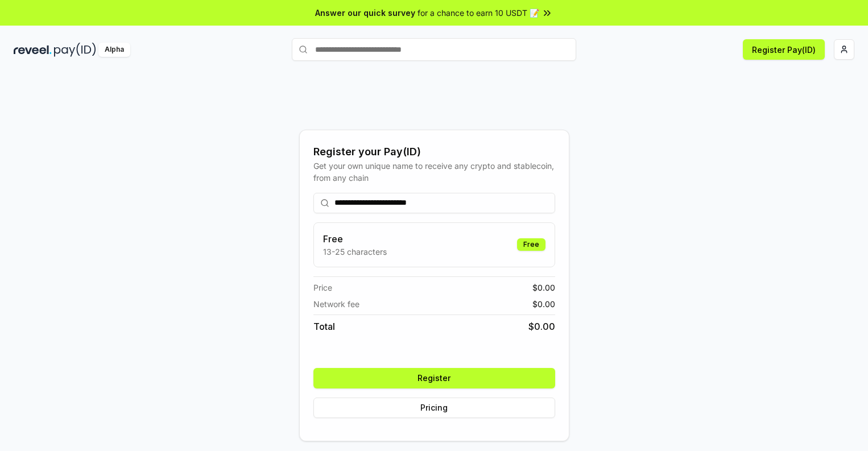 The height and width of the screenshot is (451, 868). What do you see at coordinates (114, 50) in the screenshot?
I see `div: Alpha` at bounding box center [114, 50].